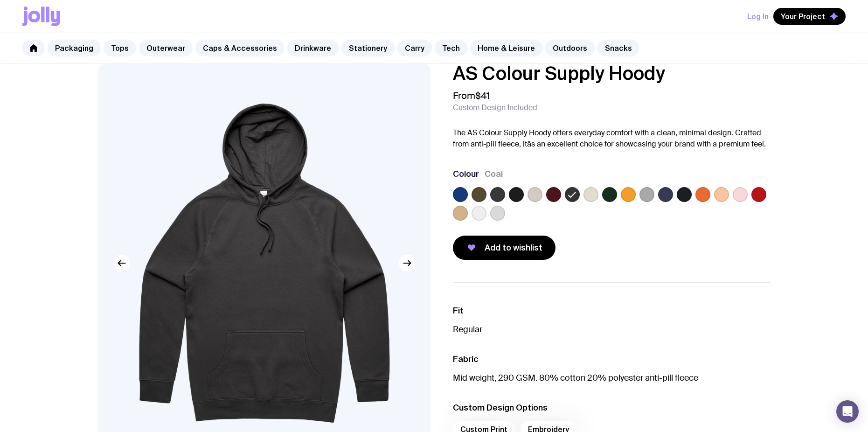  I want to click on a: Caps & Accessories, so click(240, 48).